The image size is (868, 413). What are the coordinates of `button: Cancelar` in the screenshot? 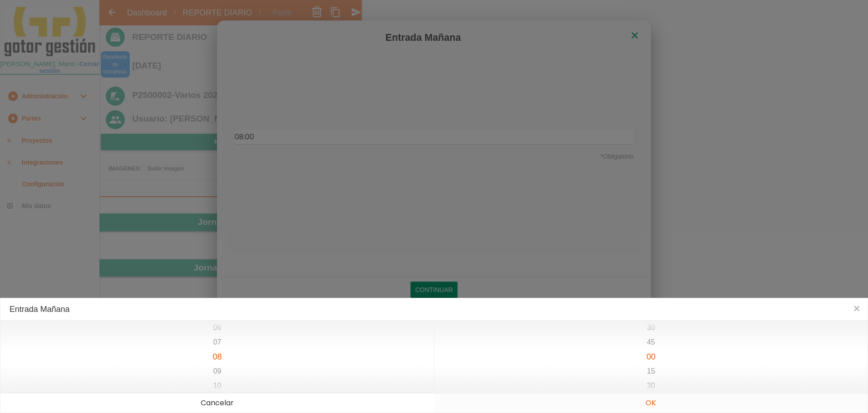 It's located at (217, 402).